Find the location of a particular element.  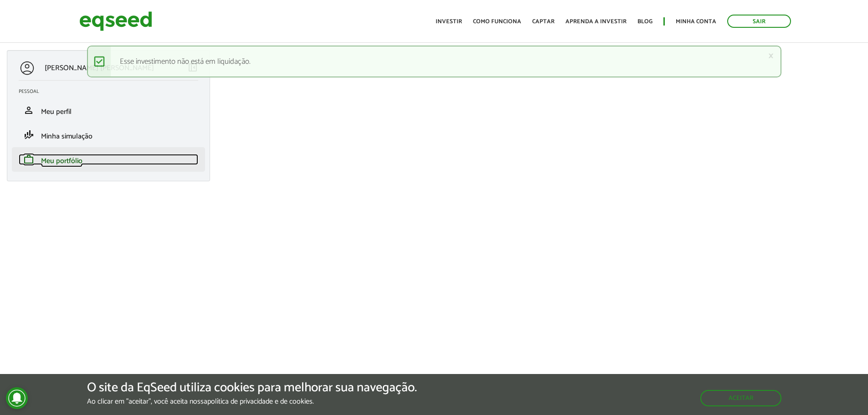

h2: Pessoal is located at coordinates (111, 91).